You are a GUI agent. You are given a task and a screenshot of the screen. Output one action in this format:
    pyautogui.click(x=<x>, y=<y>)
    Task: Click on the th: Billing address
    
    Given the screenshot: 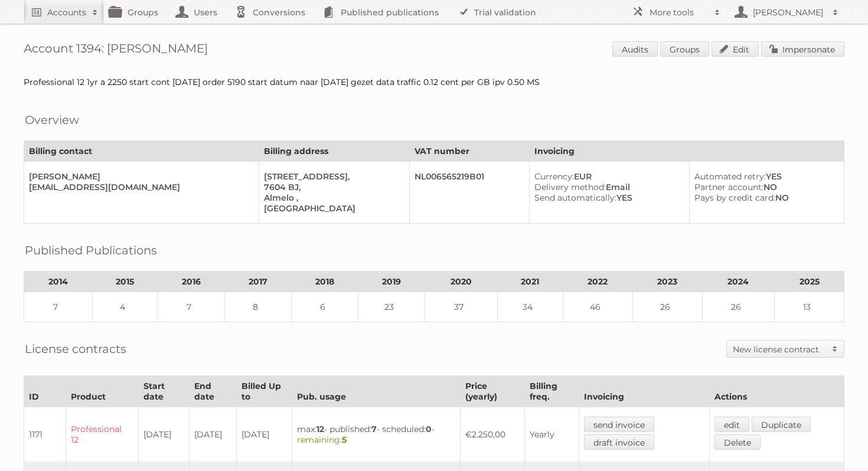 What is the action you would take?
    pyautogui.click(x=334, y=151)
    